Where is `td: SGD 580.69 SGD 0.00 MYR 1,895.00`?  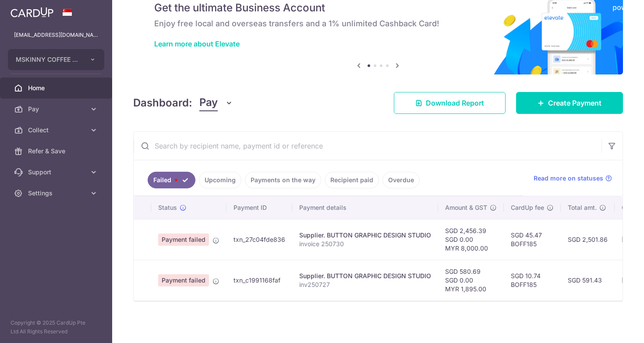
td: SGD 580.69 SGD 0.00 MYR 1,895.00 is located at coordinates (471, 280).